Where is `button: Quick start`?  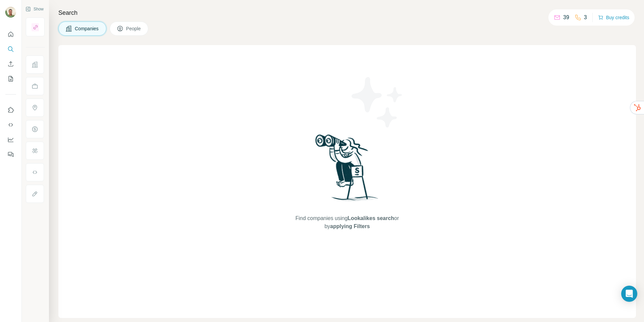 button: Quick start is located at coordinates (11, 34).